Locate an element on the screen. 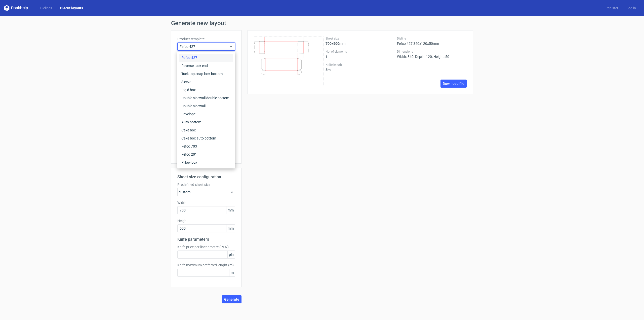 This screenshot has height=320, width=644. strong: 1 is located at coordinates (327, 57).